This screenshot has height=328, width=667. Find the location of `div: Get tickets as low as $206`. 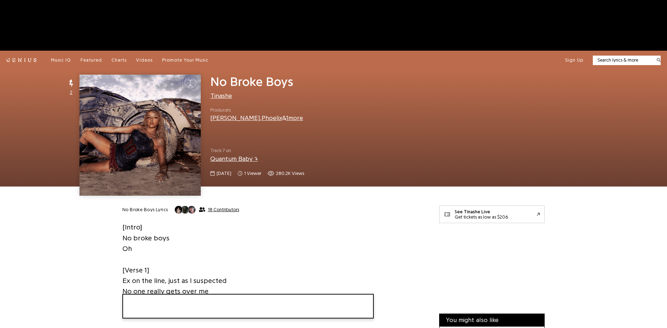

div: Get tickets as low as $206 is located at coordinates (482, 217).